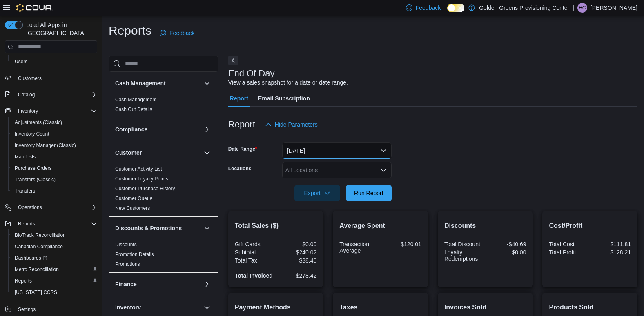 This screenshot has width=644, height=316. What do you see at coordinates (32, 134) in the screenshot?
I see `span: Inventory Count` at bounding box center [32, 134].